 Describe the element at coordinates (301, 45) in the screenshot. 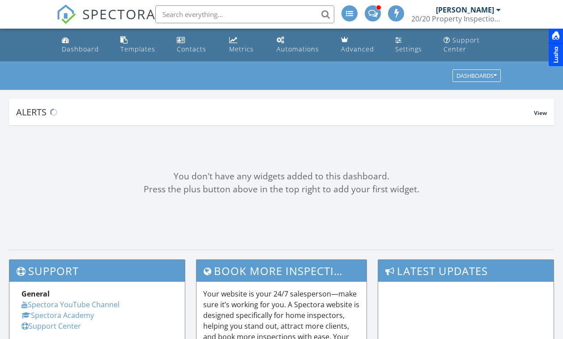

I see `a: Automations (Advanced)` at that location.